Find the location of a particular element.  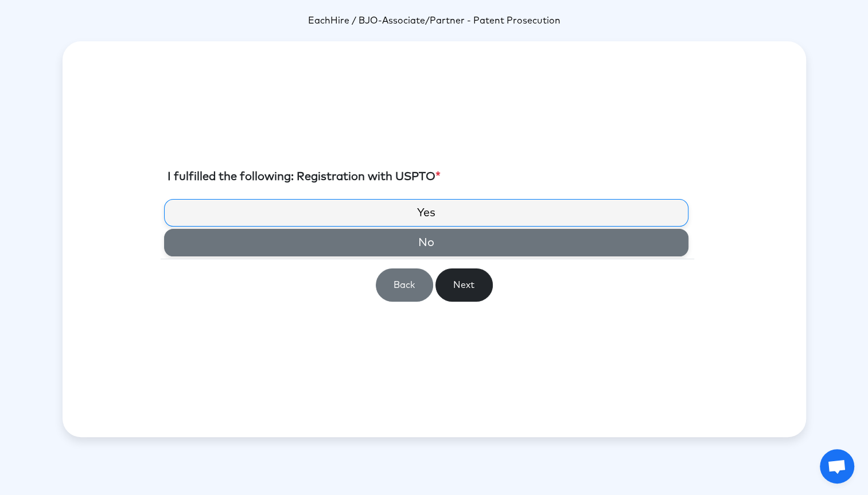

span: Associate/Partner - Patent Prosecution is located at coordinates (471, 20).